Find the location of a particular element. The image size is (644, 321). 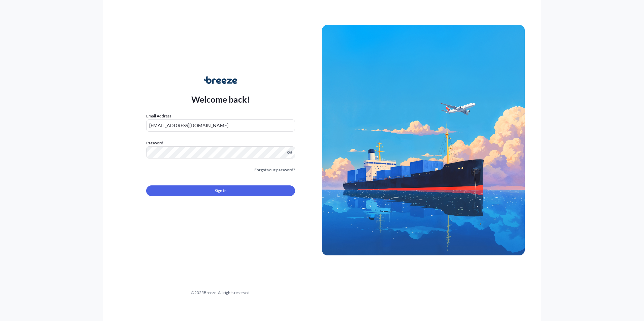

div: © 2025 Breeze. All rights reserved. is located at coordinates (221, 293).